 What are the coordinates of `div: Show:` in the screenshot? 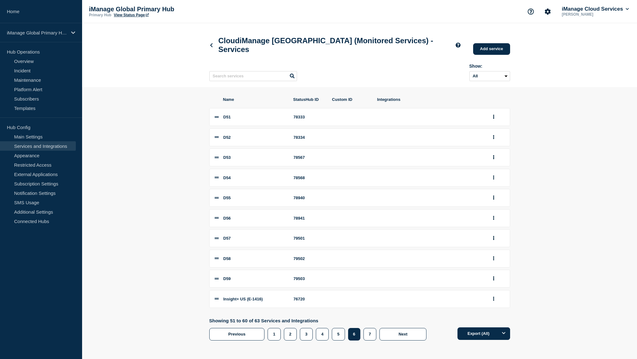 It's located at (490, 66).